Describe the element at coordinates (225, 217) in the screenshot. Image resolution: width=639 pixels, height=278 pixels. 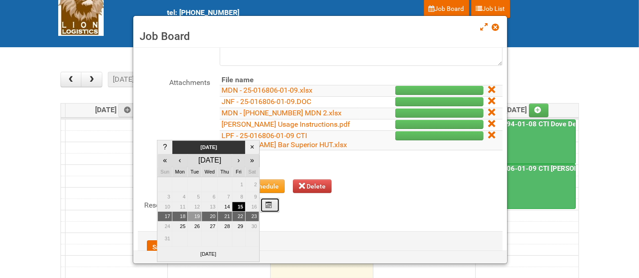
I see `td: 21` at that location.